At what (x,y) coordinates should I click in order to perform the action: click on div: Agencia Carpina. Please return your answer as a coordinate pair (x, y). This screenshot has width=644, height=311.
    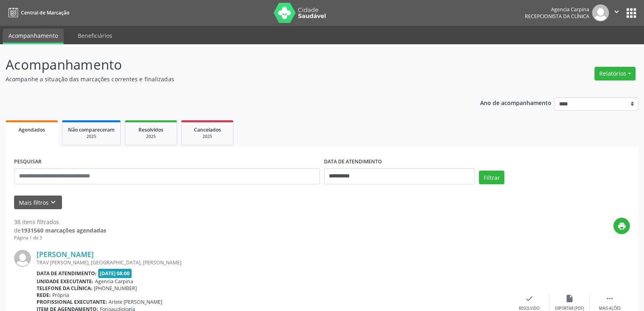
    Looking at the image, I should click on (557, 9).